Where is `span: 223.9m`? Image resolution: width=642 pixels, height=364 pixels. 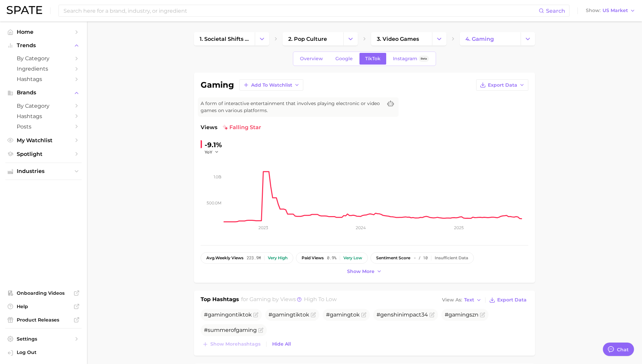 span: 223.9m is located at coordinates (254, 258).